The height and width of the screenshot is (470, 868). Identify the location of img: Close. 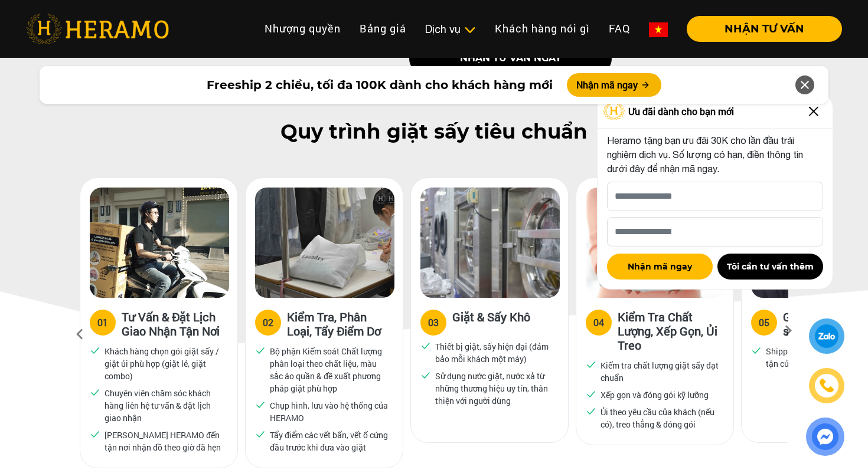
(814, 112).